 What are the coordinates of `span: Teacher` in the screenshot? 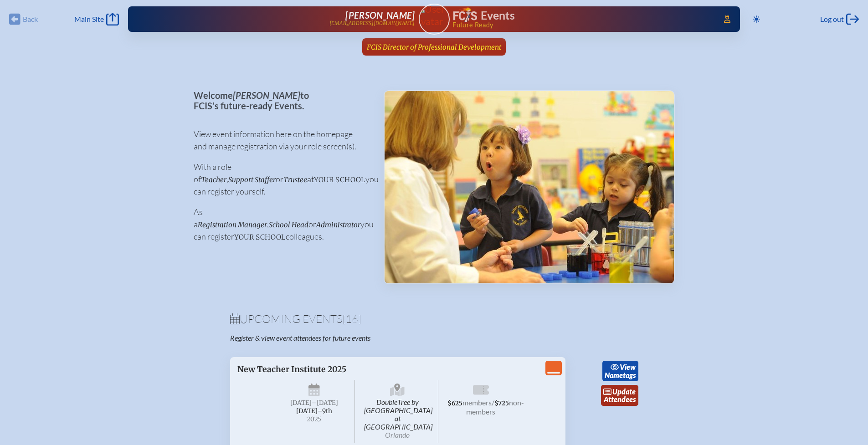 It's located at (214, 180).